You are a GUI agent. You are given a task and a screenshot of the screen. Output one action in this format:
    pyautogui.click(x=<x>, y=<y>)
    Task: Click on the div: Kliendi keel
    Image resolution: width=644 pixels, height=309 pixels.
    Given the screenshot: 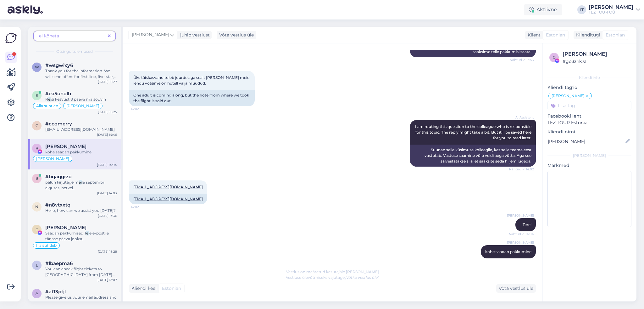 What is the action you would take?
    pyautogui.click(x=143, y=288)
    